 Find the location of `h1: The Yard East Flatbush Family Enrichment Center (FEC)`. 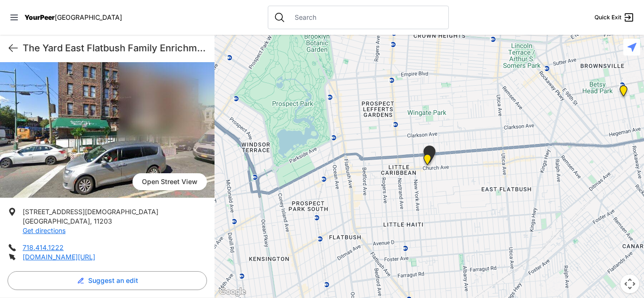

h1: The Yard East Flatbush Family Enrichment Center (FEC) is located at coordinates (115, 48).